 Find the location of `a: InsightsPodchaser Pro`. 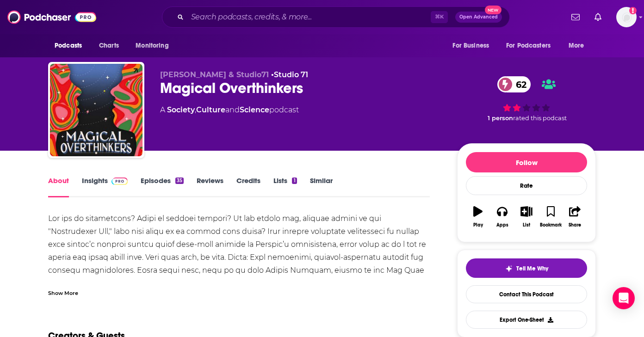

a: InsightsPodchaser Pro is located at coordinates (104, 187).